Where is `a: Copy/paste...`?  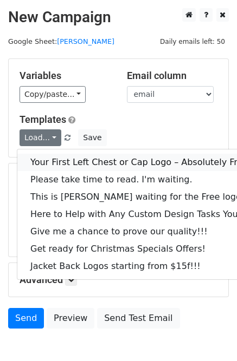 a: Copy/paste... is located at coordinates (53, 94).